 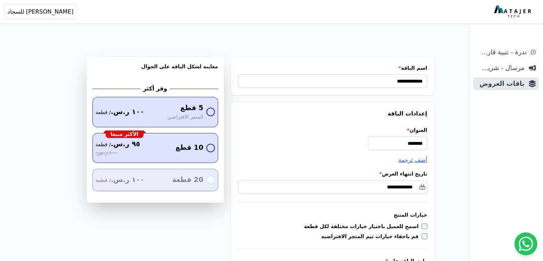 What do you see at coordinates (333, 68) in the screenshot?
I see `label: اسم الباقة` at bounding box center [333, 68].